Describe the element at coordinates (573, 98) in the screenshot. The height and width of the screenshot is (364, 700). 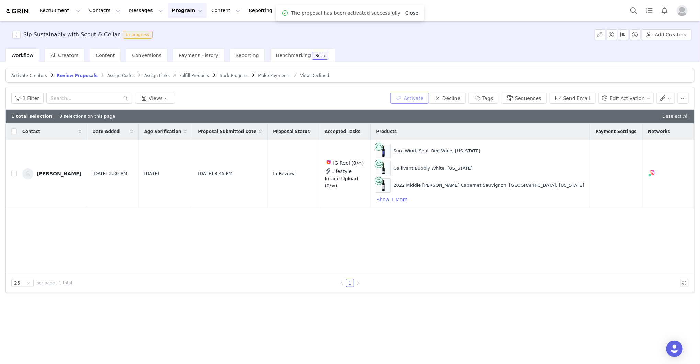
I see `button: Send Email` at that location.